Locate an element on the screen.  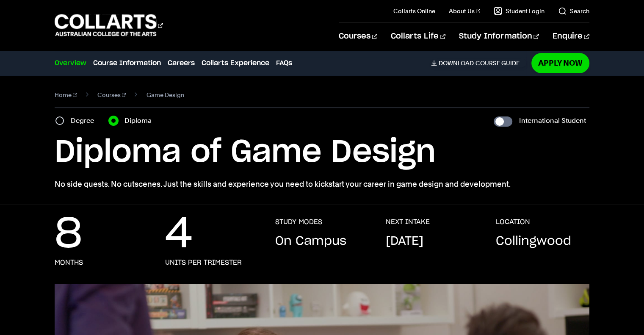
a: Collarts Experience is located at coordinates (235, 63).